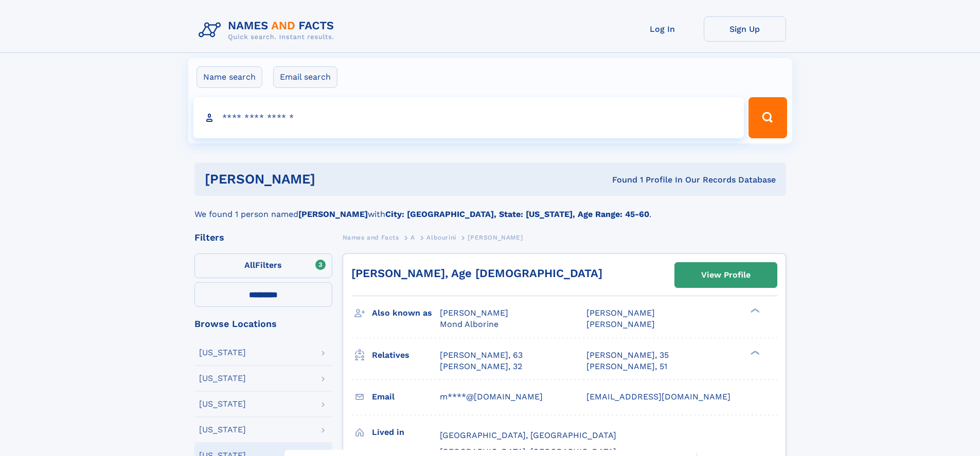 This screenshot has height=456, width=980. I want to click on a: Log In, so click(662, 29).